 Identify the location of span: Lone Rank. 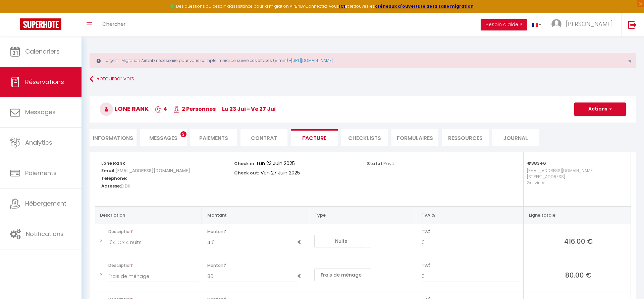
(124, 108).